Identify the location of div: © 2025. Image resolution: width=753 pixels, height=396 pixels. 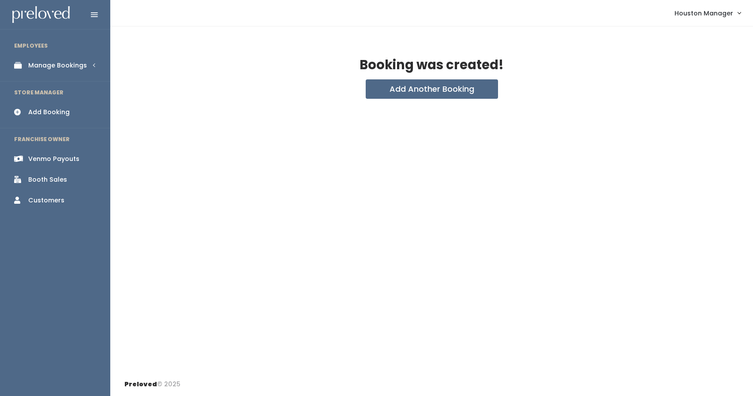
(152, 381).